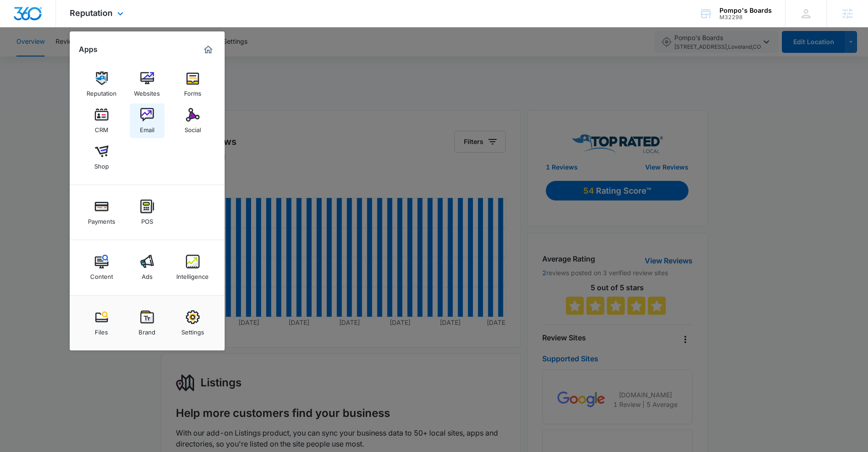 The image size is (868, 452). Describe the element at coordinates (147, 121) in the screenshot. I see `a: Email` at that location.